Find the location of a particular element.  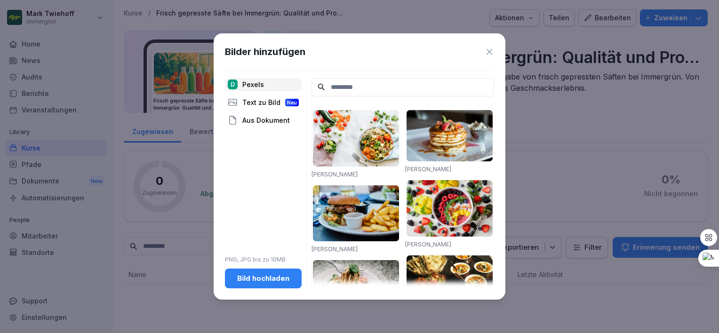

div: Neu is located at coordinates (292, 103).